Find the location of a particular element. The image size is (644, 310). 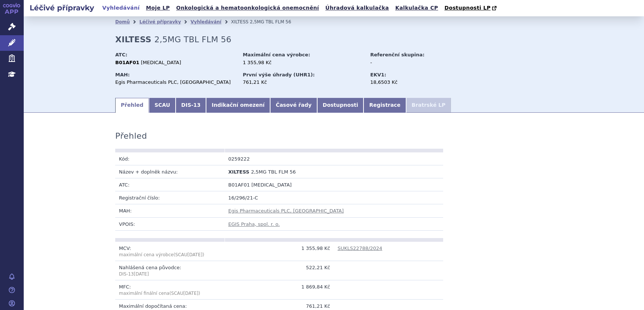

td: Registrační číslo: is located at coordinates (170, 198).